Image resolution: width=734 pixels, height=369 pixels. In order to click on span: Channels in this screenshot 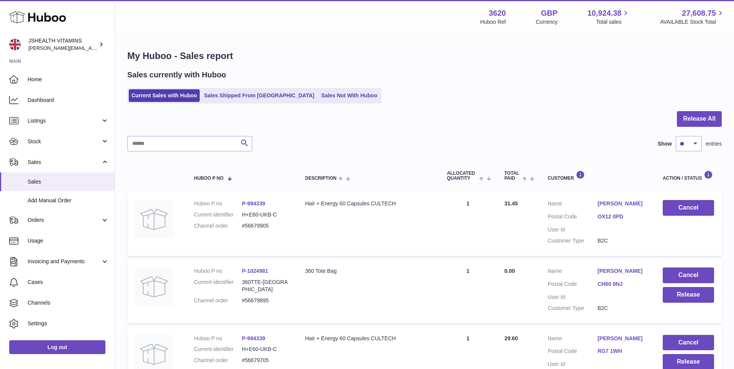, I will do `click(68, 303)`.